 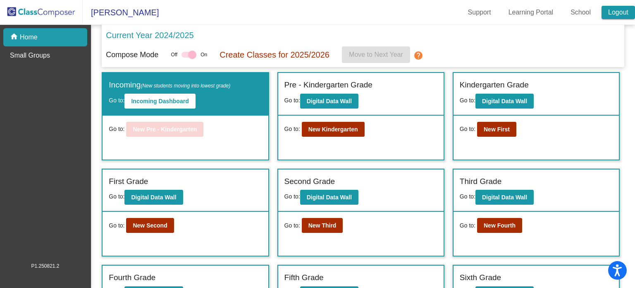 I want to click on span: Move to Next Year, so click(x=376, y=54).